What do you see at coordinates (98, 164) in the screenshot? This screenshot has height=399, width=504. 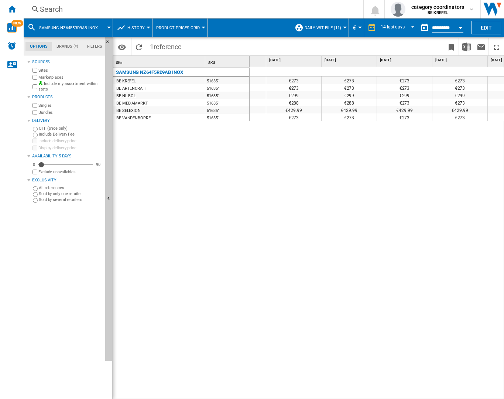 I see `div: 90` at bounding box center [98, 164].